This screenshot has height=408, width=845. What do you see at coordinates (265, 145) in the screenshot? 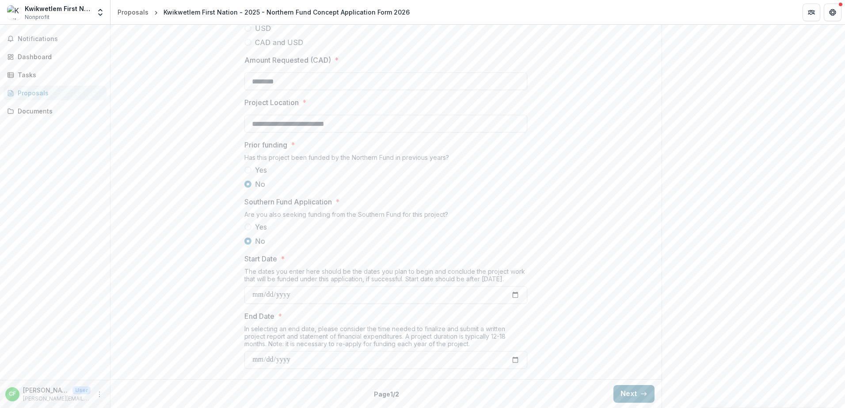
I see `p: Prior funding` at bounding box center [265, 145].